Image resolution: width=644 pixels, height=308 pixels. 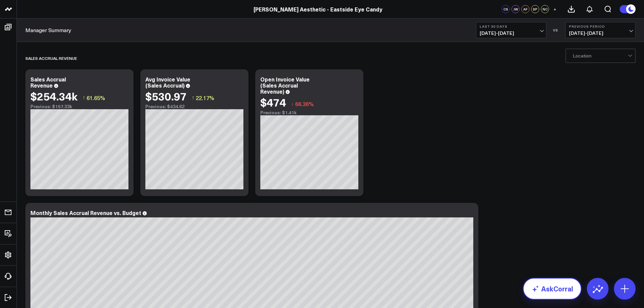 What do you see at coordinates (205, 98) in the screenshot?
I see `span: 22.17%` at bounding box center [205, 98].